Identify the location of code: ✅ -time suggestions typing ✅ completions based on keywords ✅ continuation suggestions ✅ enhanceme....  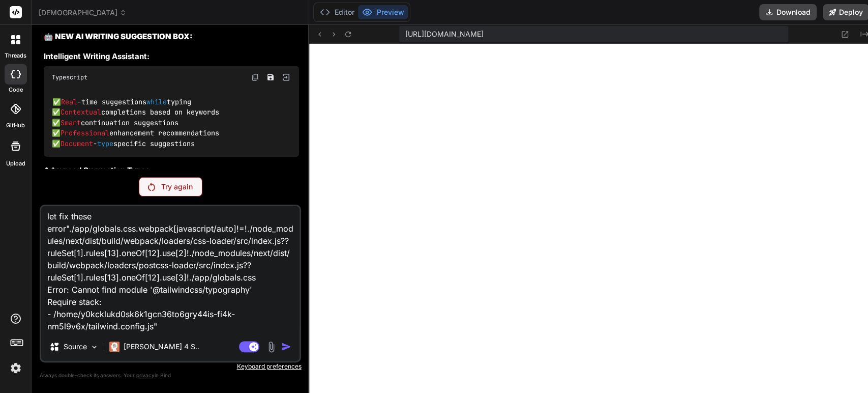
(135, 123).